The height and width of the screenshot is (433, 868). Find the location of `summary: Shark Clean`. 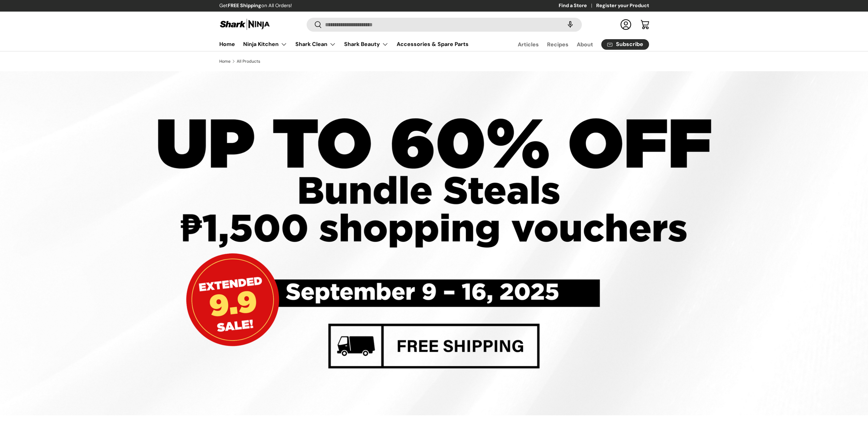

summary: Shark Clean is located at coordinates (315, 44).